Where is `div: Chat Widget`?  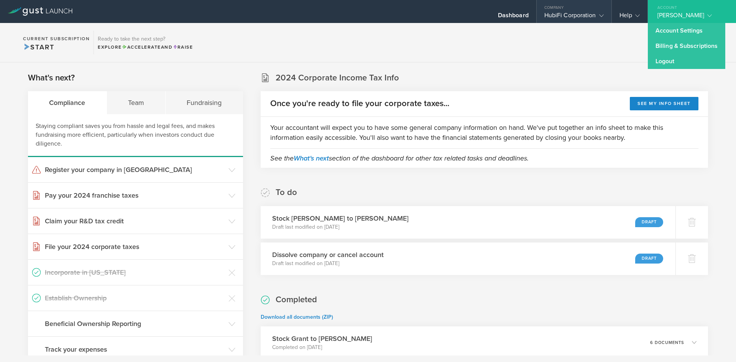
div: Chat Widget is located at coordinates (716, 344).